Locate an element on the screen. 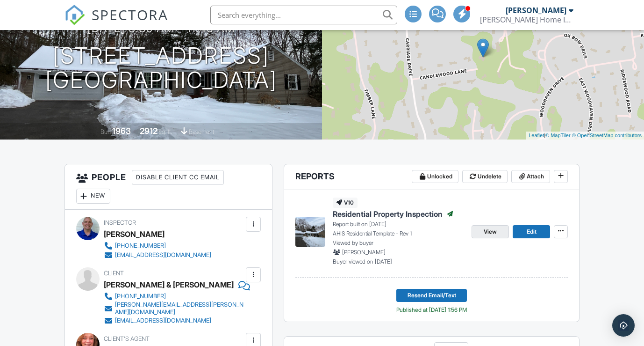  div: New is located at coordinates (93, 196).